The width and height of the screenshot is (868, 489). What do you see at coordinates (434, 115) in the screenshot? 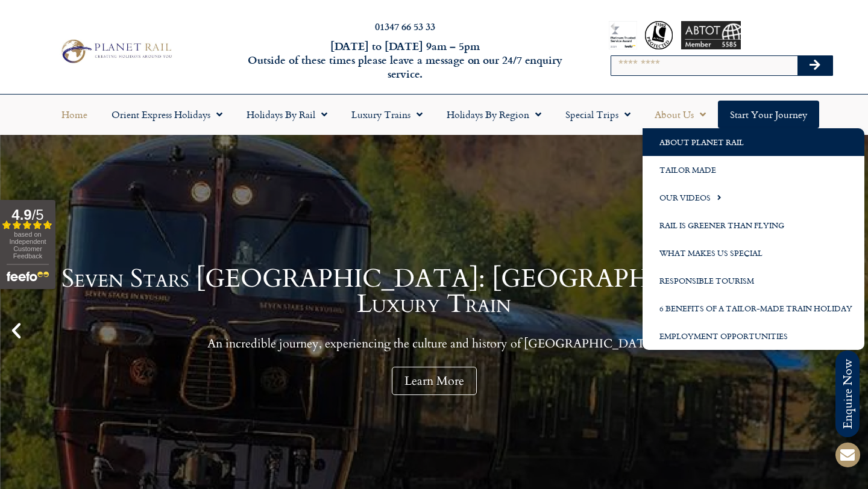
I see `nav: Menu` at bounding box center [434, 115].